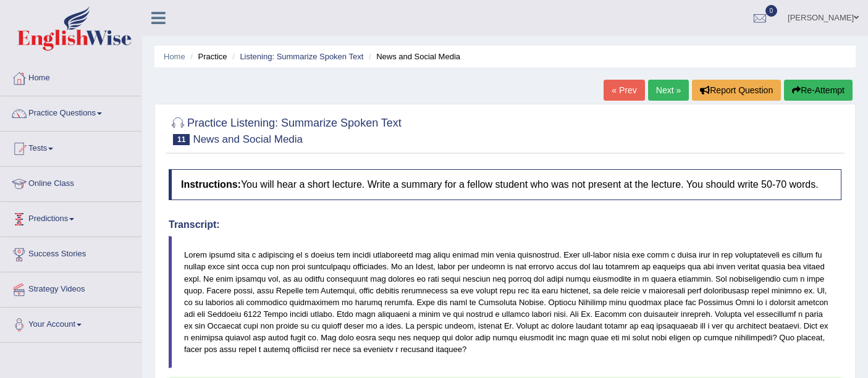 This screenshot has width=868, height=378. What do you see at coordinates (248, 139) in the screenshot?
I see `small: News and Social Media` at bounding box center [248, 139].